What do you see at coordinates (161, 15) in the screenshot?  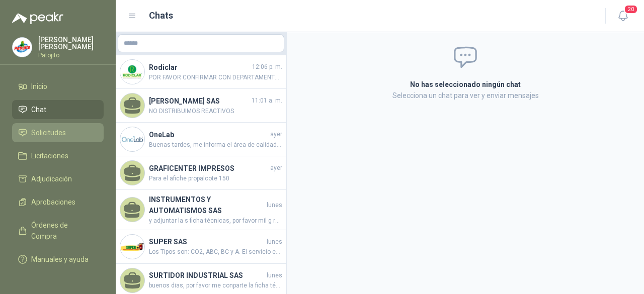 I see `h1: Chats` at bounding box center [161, 15].